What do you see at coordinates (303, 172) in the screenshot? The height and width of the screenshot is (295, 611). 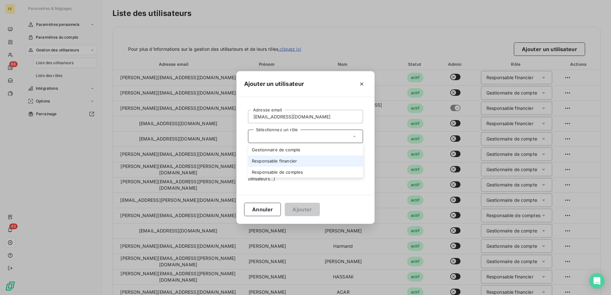 I see `span: L’administrateur peut accéder aux paramètres de votre entreprise (intégrations, comptes bancaires...` at bounding box center [303, 172].